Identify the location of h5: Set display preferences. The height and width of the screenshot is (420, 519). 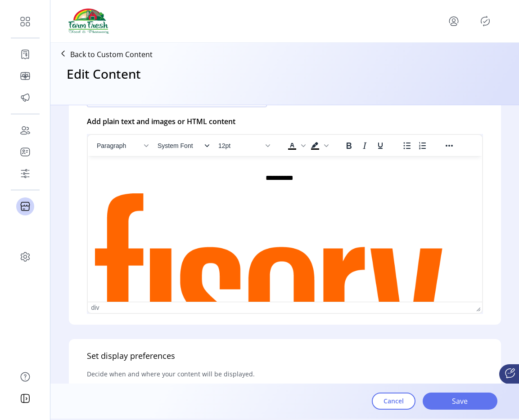
(131, 356).